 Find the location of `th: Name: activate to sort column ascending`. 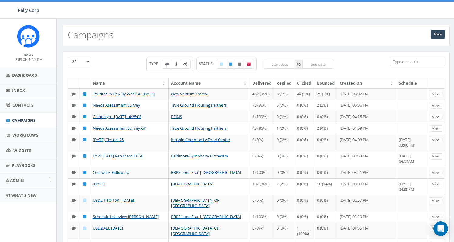

th: Name: activate to sort column ascending is located at coordinates (129, 83).